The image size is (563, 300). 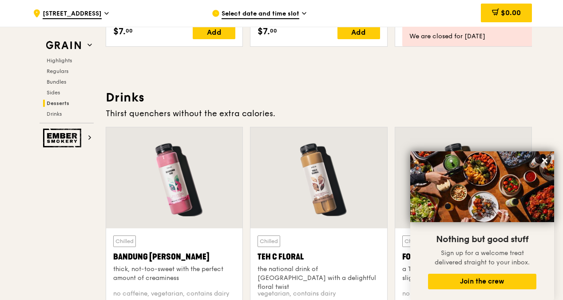 I want to click on span: Nothing but good stuff, so click(x=483, y=239).